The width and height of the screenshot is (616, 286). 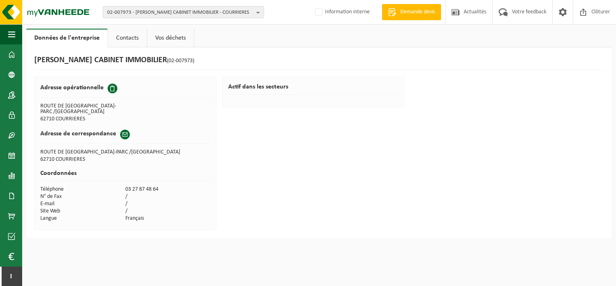 What do you see at coordinates (83, 218) in the screenshot?
I see `td: Langue` at bounding box center [83, 218].